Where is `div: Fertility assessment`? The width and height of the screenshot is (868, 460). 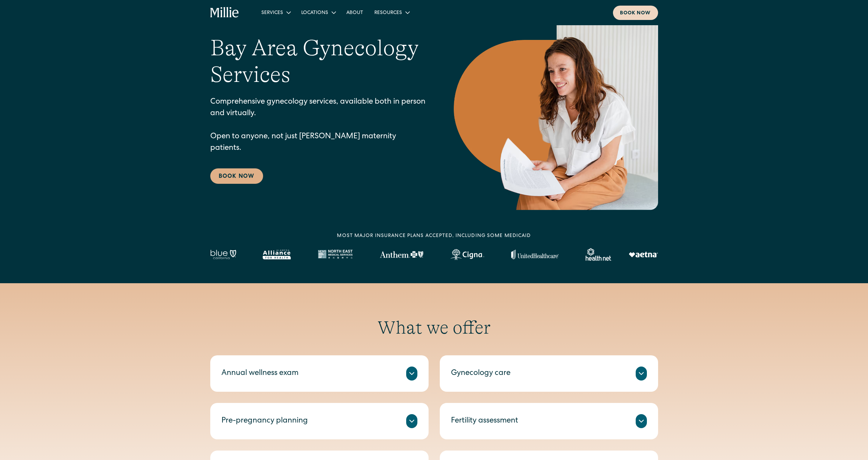 div: Fertility assessment is located at coordinates (485, 421).